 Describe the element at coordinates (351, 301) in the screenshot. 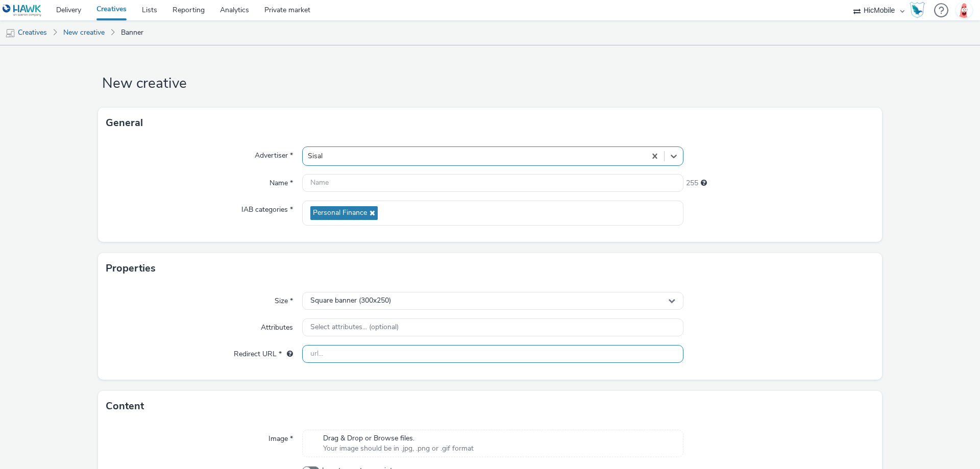

I see `span: Square banner (300x250)` at that location.